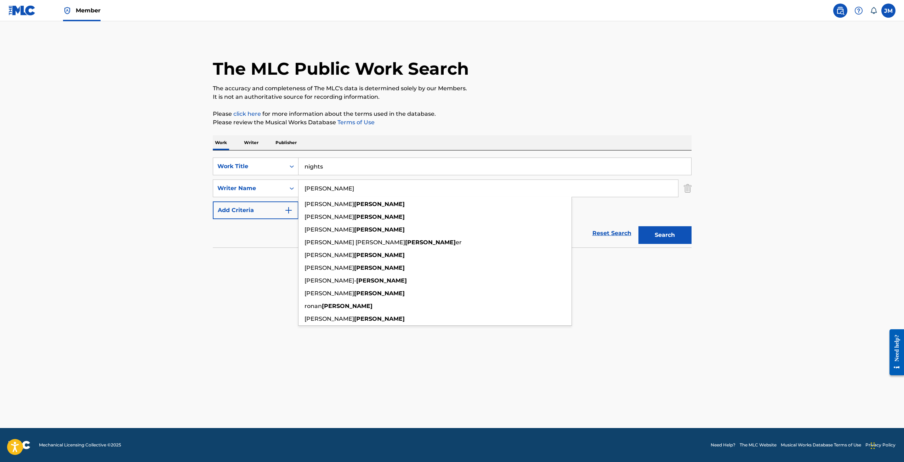  I want to click on h1: The MLC Public Work Search, so click(341, 69).